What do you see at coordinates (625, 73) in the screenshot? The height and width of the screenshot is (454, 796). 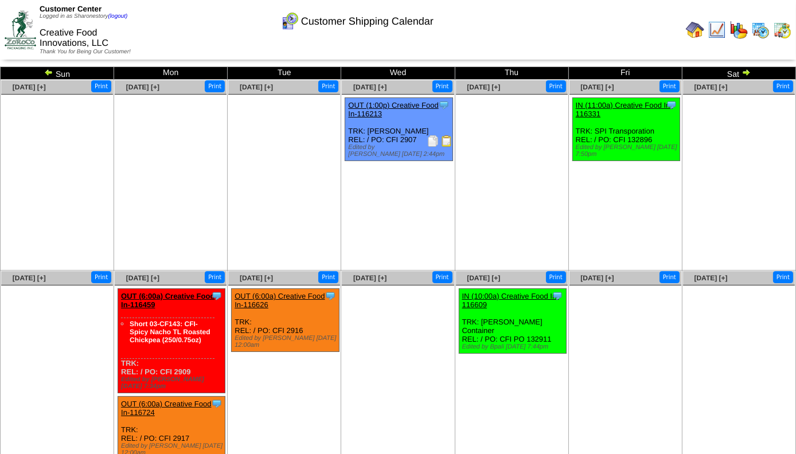 I see `td: Fri` at bounding box center [625, 73].